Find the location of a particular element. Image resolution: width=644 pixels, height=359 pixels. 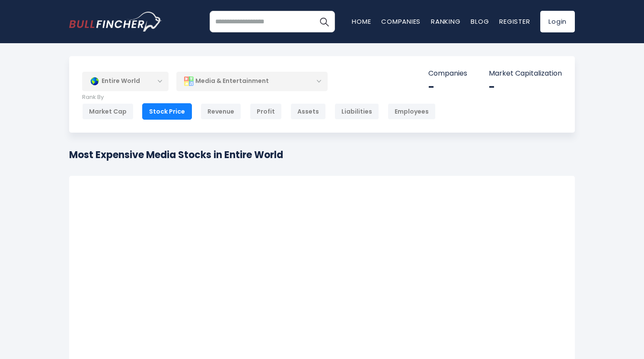

div: Revenue is located at coordinates (221, 112).